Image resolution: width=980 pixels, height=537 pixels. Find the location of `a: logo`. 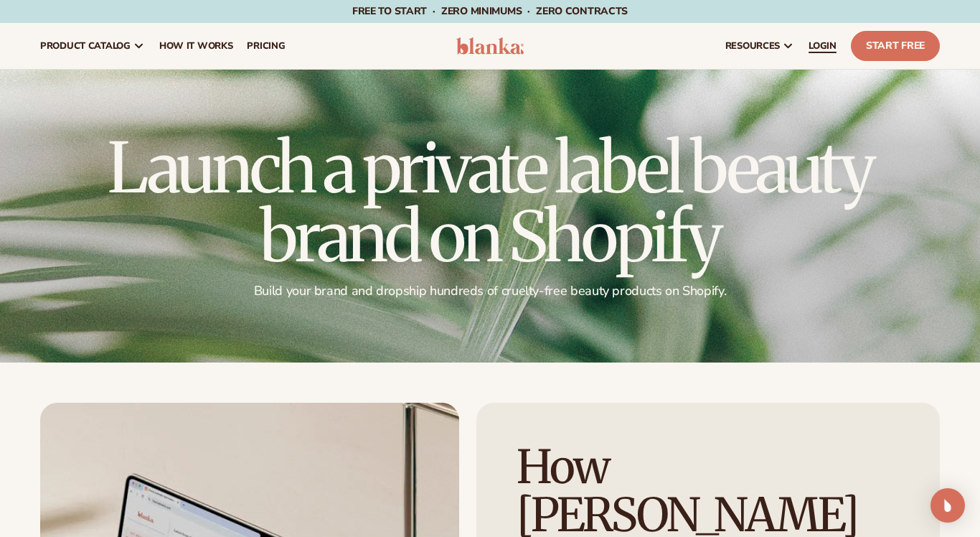

a: logo is located at coordinates (490, 46).